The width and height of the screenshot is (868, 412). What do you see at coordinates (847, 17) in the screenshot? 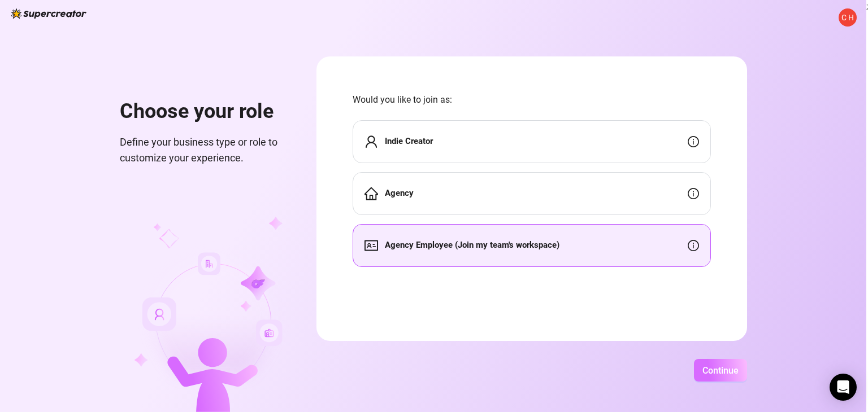
I see `span: C H` at bounding box center [847, 17].